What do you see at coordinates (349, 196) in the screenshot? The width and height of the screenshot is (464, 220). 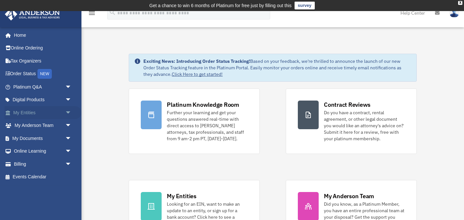 I see `div: My Anderson Team` at bounding box center [349, 196].